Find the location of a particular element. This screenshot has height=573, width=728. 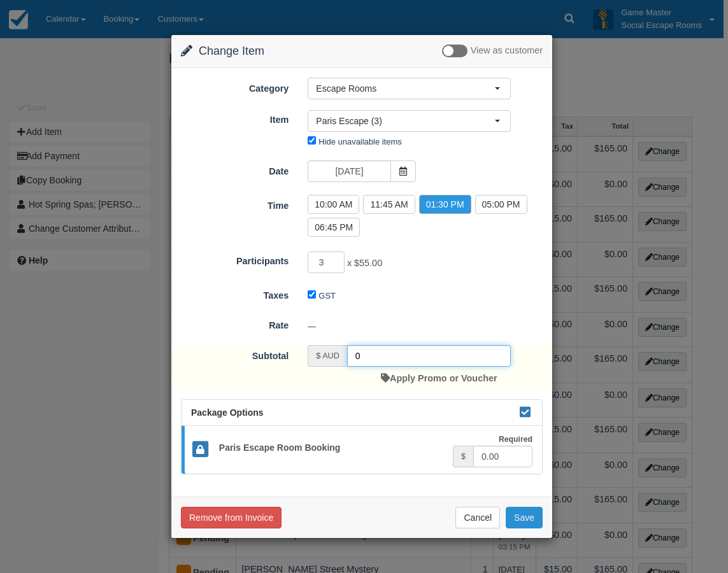

span: Escape Rooms is located at coordinates (405, 88).